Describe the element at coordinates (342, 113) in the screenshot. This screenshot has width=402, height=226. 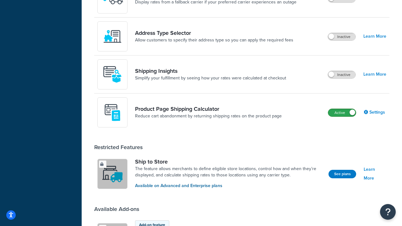
I see `label: Active` at that location.